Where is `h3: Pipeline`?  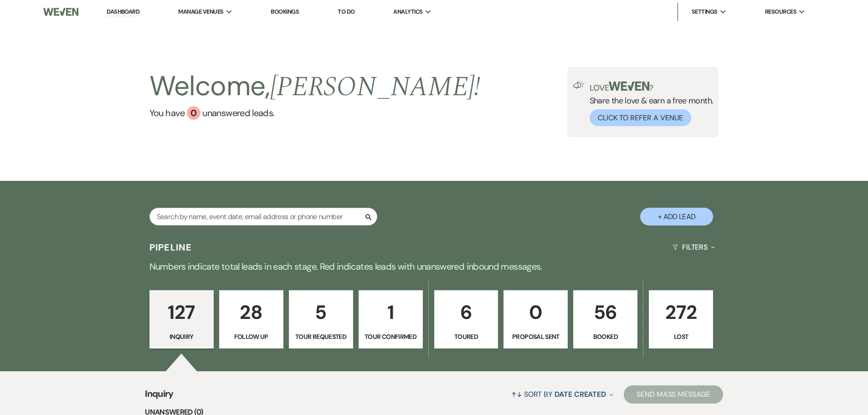 h3: Pipeline is located at coordinates (171, 248).